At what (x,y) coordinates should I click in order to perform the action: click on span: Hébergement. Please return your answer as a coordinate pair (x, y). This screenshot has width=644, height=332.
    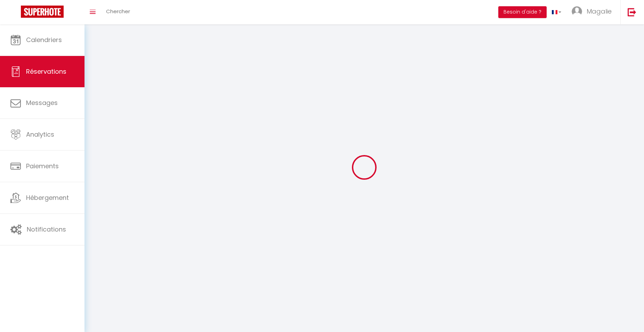
    Looking at the image, I should click on (48, 198).